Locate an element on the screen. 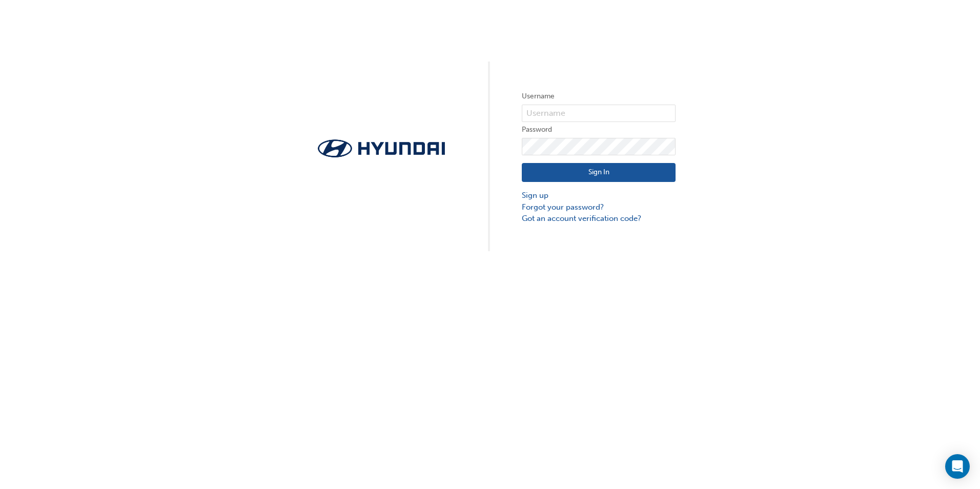 This screenshot has width=980, height=489. div: Open Intercom Messenger is located at coordinates (957, 466).